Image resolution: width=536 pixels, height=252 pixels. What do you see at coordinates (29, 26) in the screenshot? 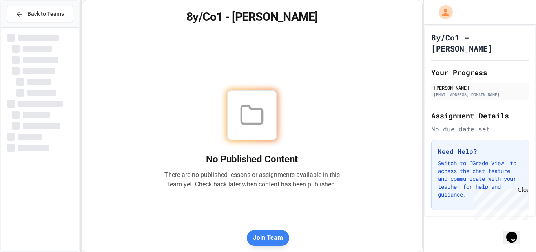
I see `div: Chat with us now!Close` at bounding box center [29, 26].